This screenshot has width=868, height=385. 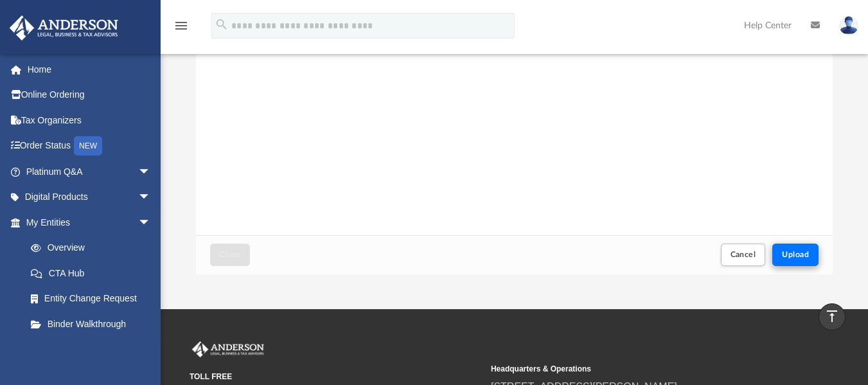 What do you see at coordinates (90, 146) in the screenshot?
I see `a: Order StatusNEW` at bounding box center [90, 146].